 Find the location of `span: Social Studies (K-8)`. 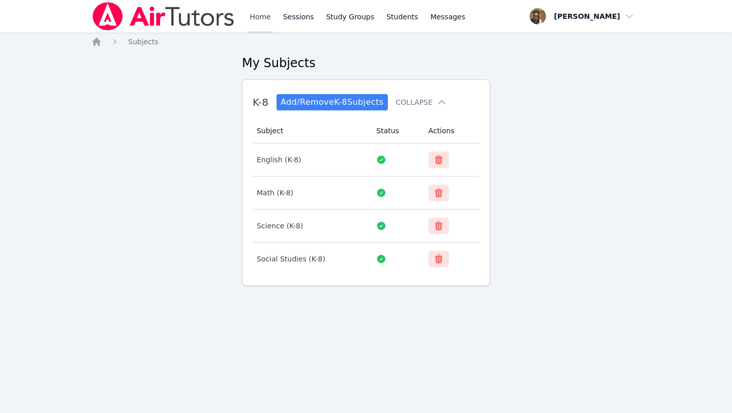

span: Social Studies (K-8) is located at coordinates (291, 259).